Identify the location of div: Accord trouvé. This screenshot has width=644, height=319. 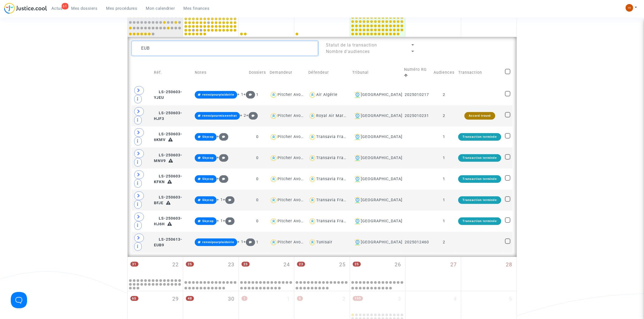
(480, 116).